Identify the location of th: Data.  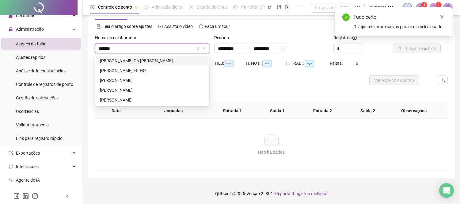
(116, 111).